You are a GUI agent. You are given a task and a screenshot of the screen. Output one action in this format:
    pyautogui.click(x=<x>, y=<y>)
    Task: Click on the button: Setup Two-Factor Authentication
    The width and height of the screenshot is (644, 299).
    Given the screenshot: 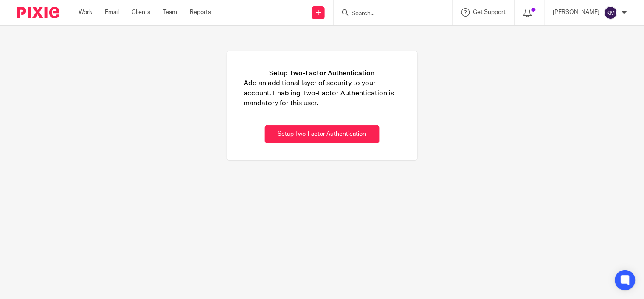 What is the action you would take?
    pyautogui.click(x=322, y=134)
    